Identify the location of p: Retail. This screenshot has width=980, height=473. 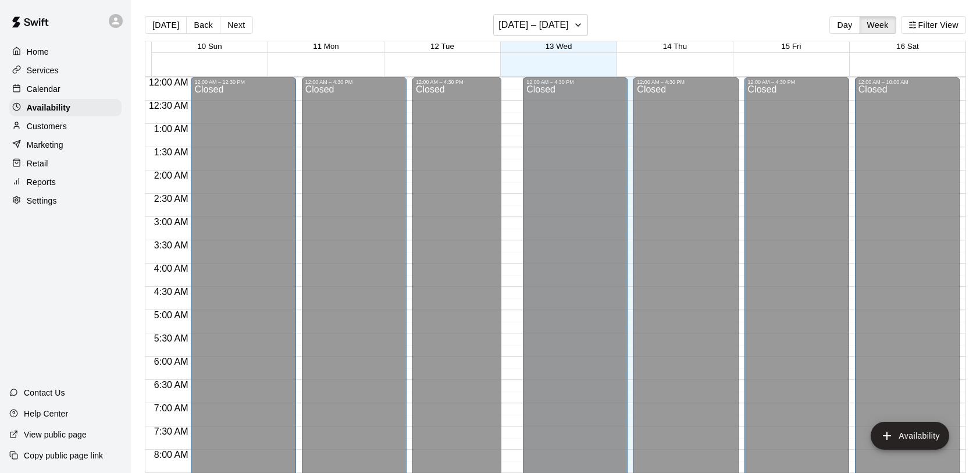
(37, 163).